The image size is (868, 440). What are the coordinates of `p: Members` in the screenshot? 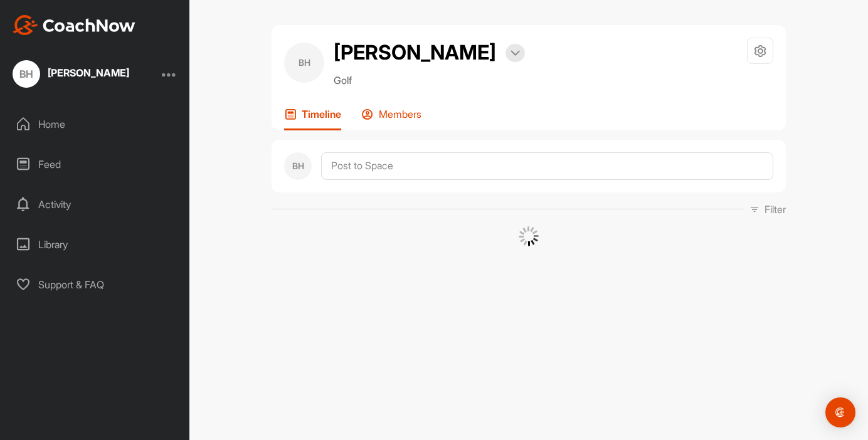 It's located at (400, 115).